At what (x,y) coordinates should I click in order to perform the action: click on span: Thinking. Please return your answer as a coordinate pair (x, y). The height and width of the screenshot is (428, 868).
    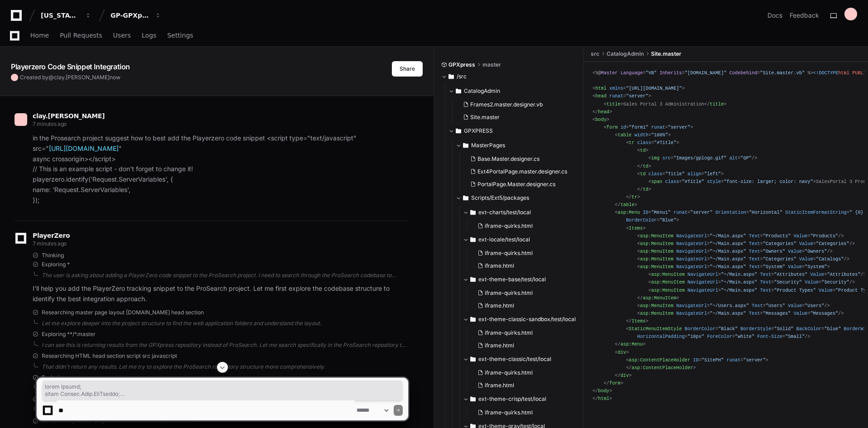
    Looking at the image, I should click on (53, 255).